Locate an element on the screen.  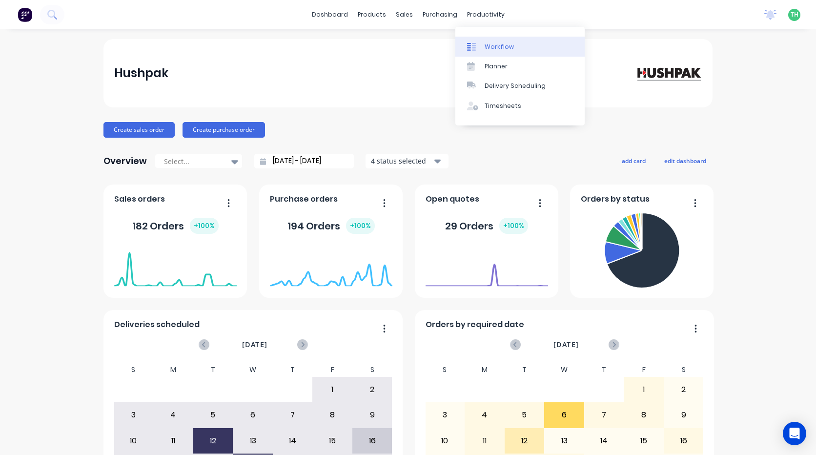
span: Open quotes is located at coordinates (452, 199).